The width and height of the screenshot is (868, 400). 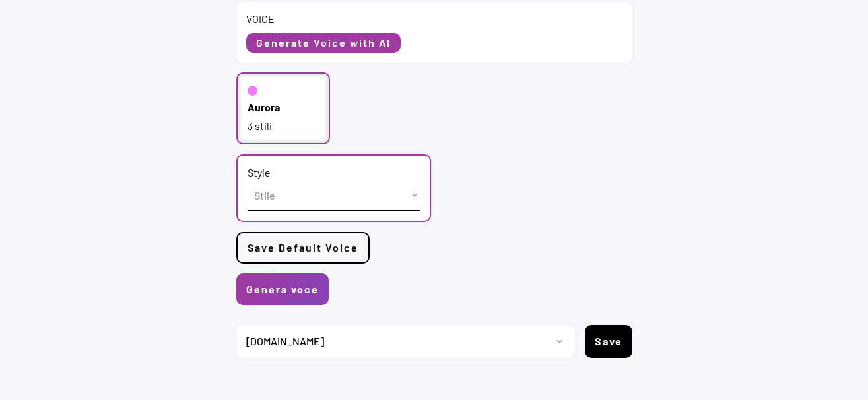 What do you see at coordinates (608, 342) in the screenshot?
I see `button: Save` at bounding box center [608, 342].